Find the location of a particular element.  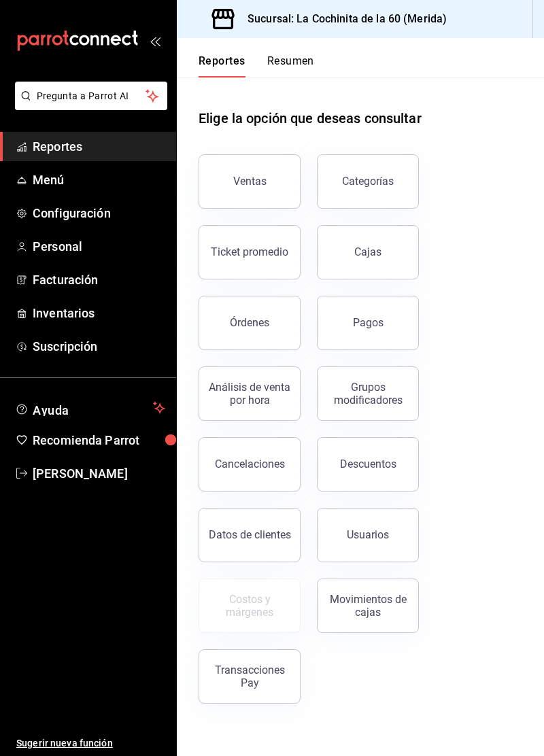

div: Pagos is located at coordinates (368, 322).